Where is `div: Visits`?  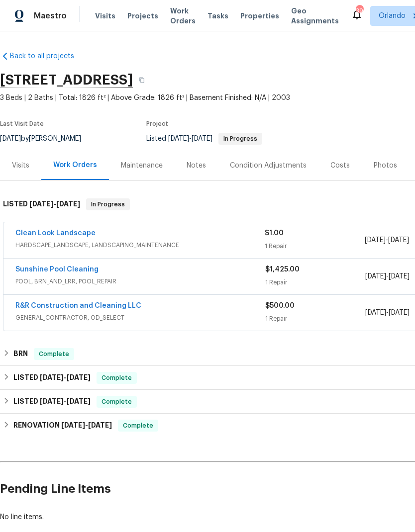
div: Visits is located at coordinates (20, 165).